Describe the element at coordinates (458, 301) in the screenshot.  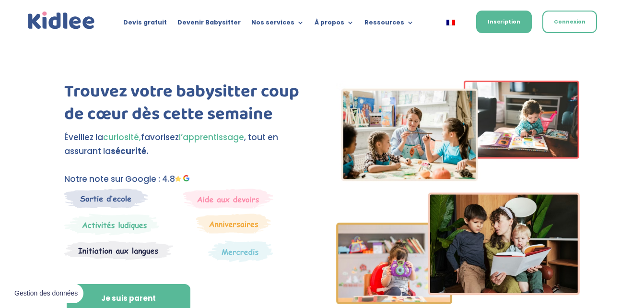
I see `picture: Imgs-2` at that location.